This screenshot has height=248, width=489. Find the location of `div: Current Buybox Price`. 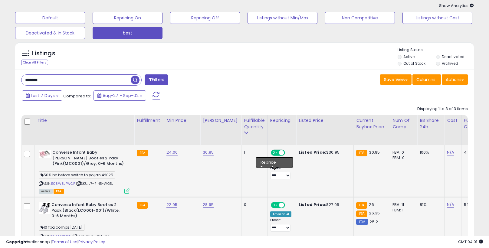

div: Current Buybox Price is located at coordinates (372, 124).